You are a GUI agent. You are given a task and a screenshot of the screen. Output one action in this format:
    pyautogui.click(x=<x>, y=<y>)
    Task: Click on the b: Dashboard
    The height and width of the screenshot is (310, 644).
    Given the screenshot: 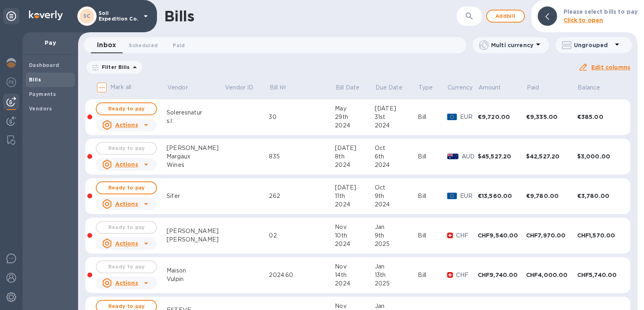 What is the action you would take?
    pyautogui.click(x=45, y=65)
    